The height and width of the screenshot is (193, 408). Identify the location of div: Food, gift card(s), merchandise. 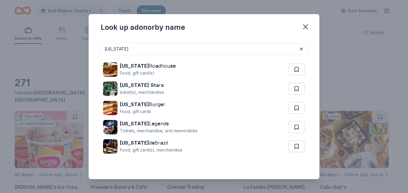
(151, 150).